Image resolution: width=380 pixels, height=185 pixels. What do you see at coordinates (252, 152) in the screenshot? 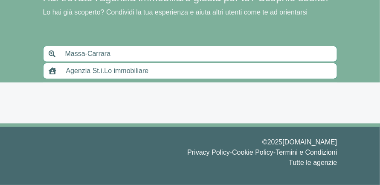
I see `a: Cookie Policy` at bounding box center [252, 152].